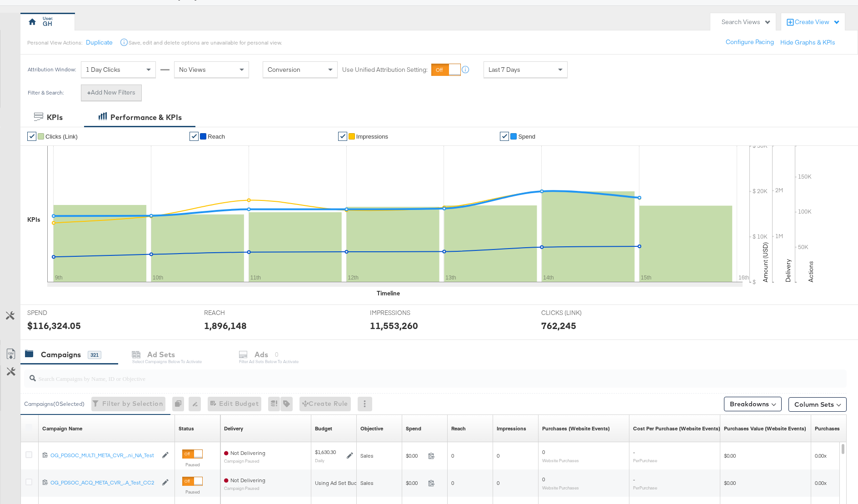  I want to click on span: Conversion, so click(284, 69).